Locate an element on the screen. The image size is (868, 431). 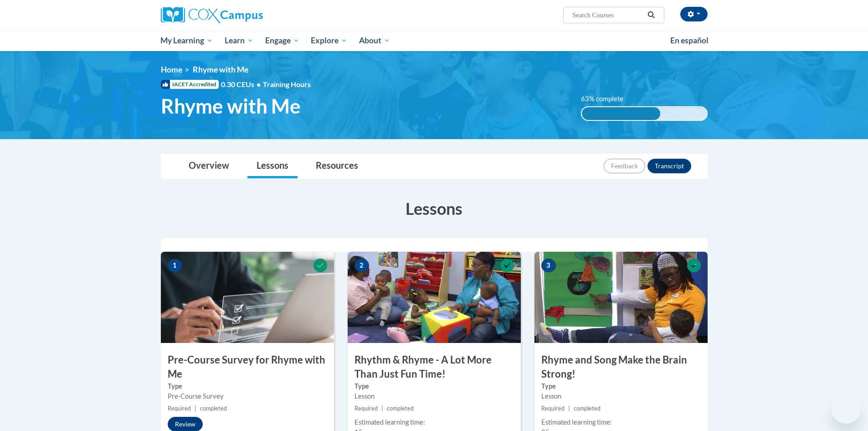
span: 2 is located at coordinates (361, 265).